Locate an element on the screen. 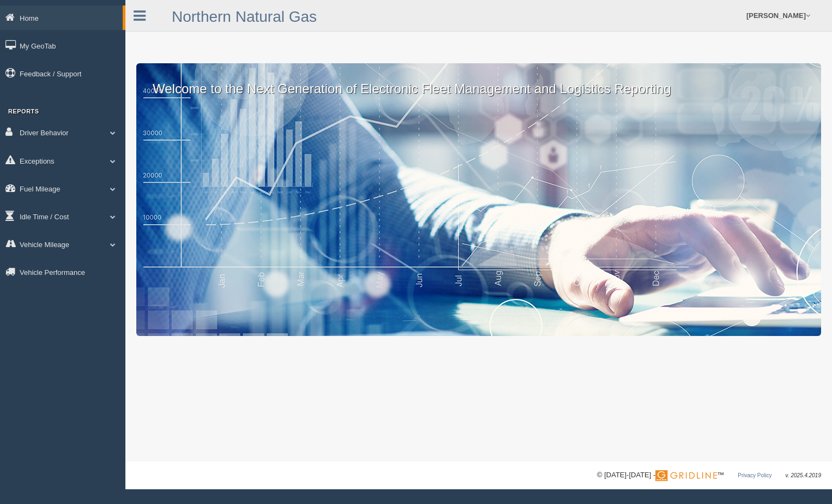 This screenshot has height=504, width=832. p: Welcome to the Next Generation of Electronic Fleet Management and Logistics Reporting is located at coordinates (478, 81).